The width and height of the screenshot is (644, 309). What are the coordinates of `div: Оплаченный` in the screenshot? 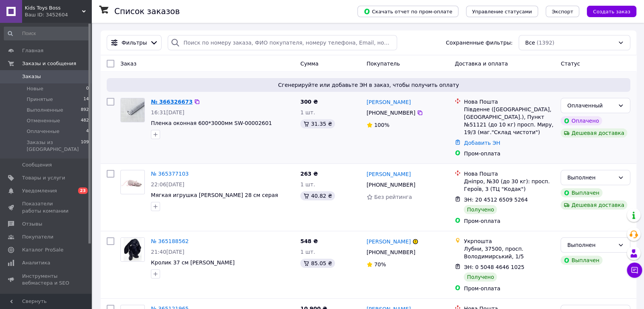 It's located at (590, 106).